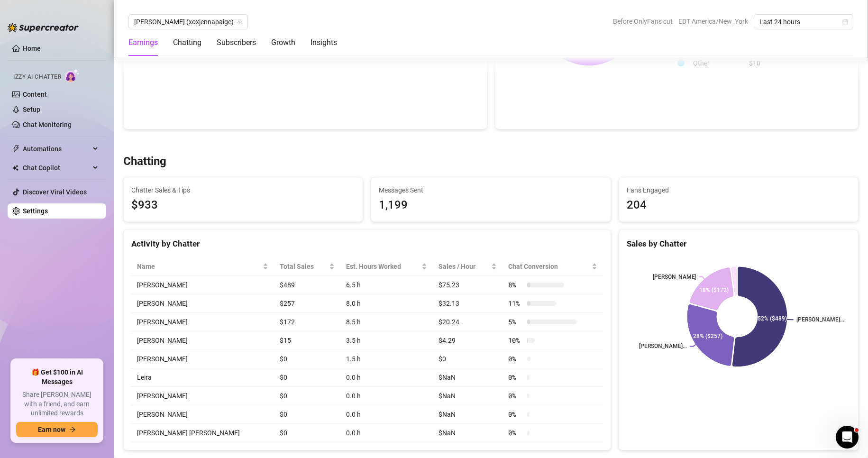 The width and height of the screenshot is (868, 458). I want to click on th: Chat Conversion, so click(552, 266).